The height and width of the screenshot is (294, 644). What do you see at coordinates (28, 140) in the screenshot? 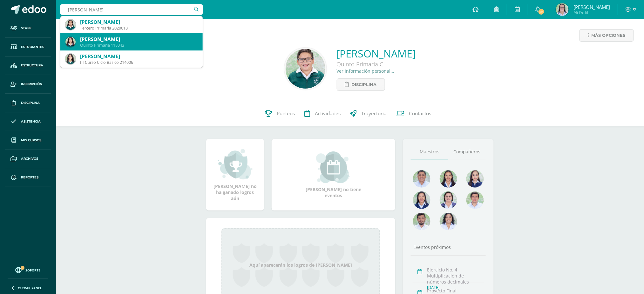
I see `a: Mis cursos` at bounding box center [28, 140].